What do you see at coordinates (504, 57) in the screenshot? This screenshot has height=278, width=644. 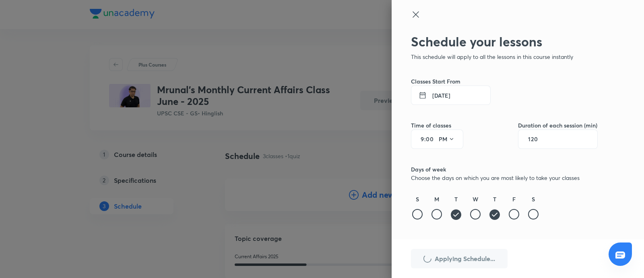 I see `p: This schedule will apply to all the lessons in this course instantly` at bounding box center [504, 57].